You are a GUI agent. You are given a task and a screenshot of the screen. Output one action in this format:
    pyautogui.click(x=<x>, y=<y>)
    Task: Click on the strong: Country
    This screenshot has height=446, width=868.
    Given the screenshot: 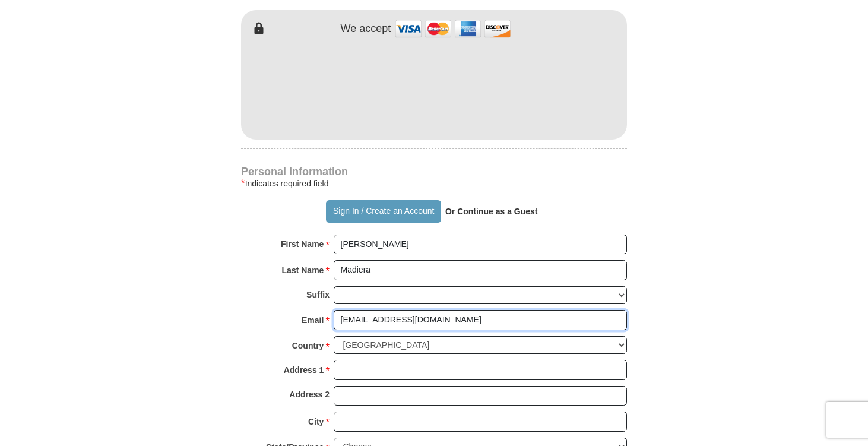 What is the action you would take?
    pyautogui.click(x=308, y=346)
    